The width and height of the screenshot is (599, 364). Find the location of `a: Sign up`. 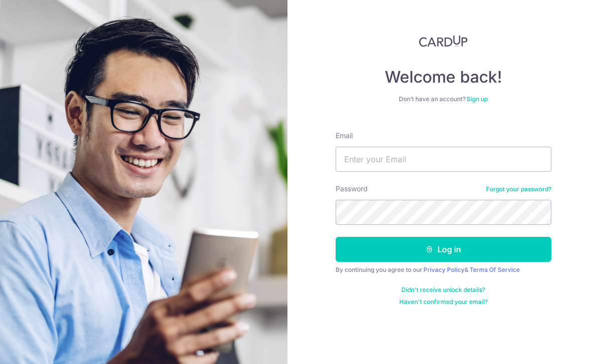

a: Sign up is located at coordinates (477, 99).